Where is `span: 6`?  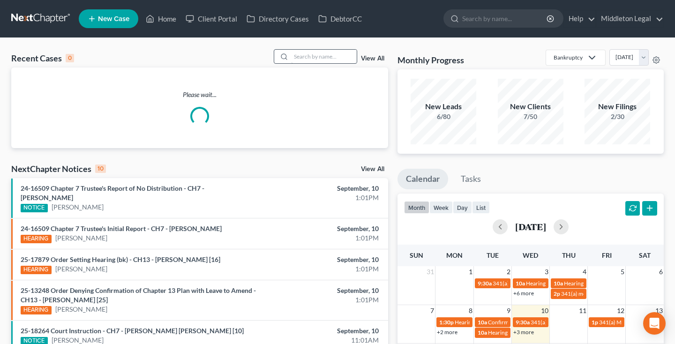
span: 6 is located at coordinates (661, 272).